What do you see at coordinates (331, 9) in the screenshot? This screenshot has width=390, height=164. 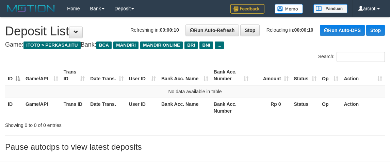 I see `img: panduan.png` at bounding box center [331, 9].